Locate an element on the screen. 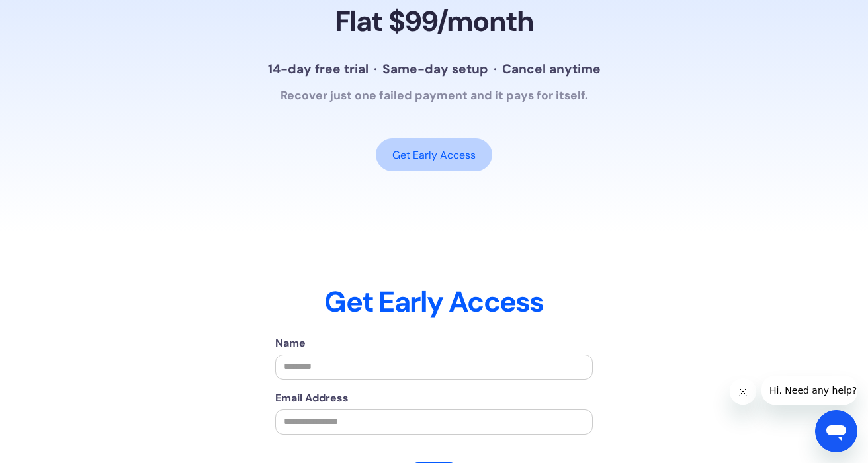 This screenshot has width=868, height=463. h2: Flat $99/month is located at coordinates (434, 22).